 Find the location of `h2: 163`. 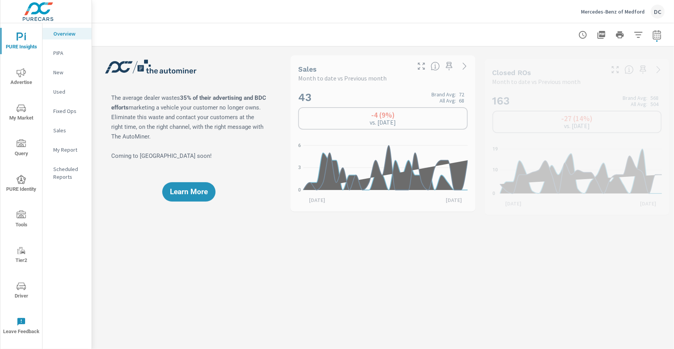

h2: 163 is located at coordinates (577, 100).